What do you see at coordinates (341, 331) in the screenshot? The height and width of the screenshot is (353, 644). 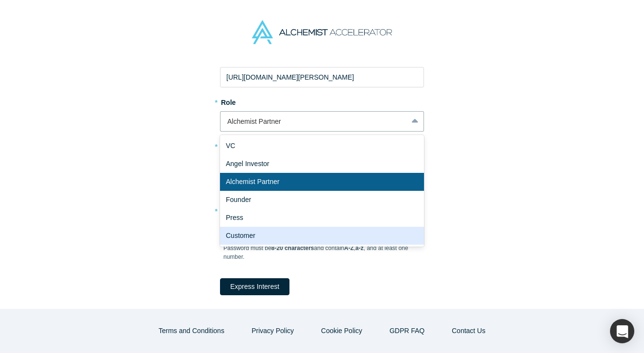 I see `button: Cookie Policy` at bounding box center [341, 331].